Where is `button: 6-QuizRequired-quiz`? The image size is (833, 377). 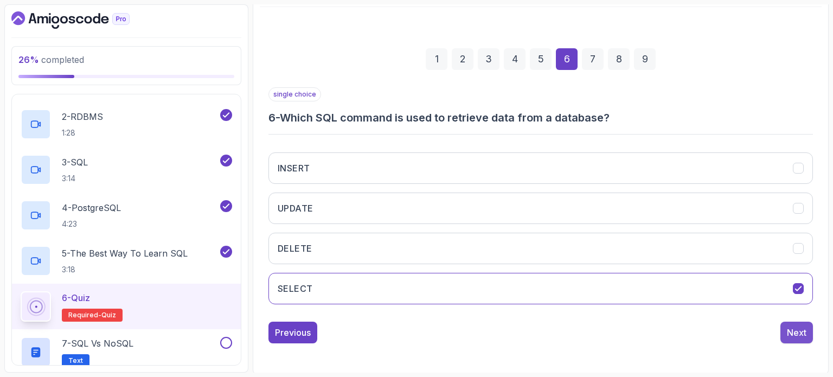
button: 6-QuizRequired-quiz is located at coordinates (126, 306).